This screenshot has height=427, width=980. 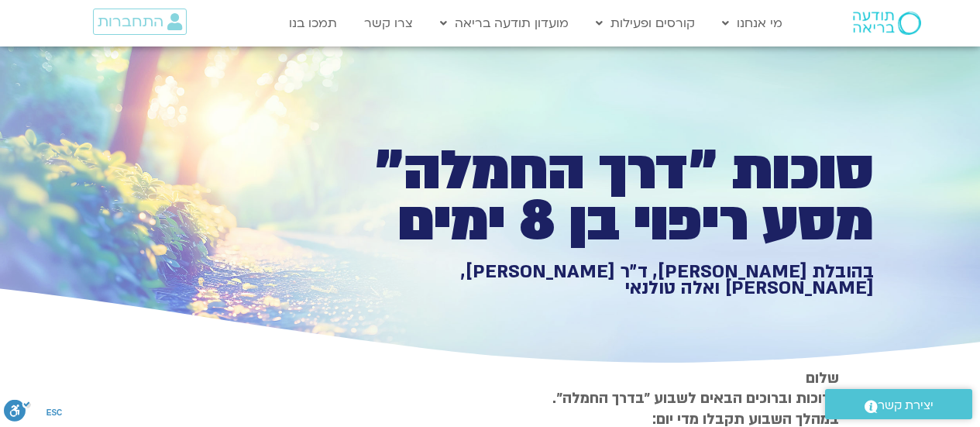 What do you see at coordinates (389, 24) in the screenshot?
I see `a: צרו קשר` at bounding box center [389, 24].